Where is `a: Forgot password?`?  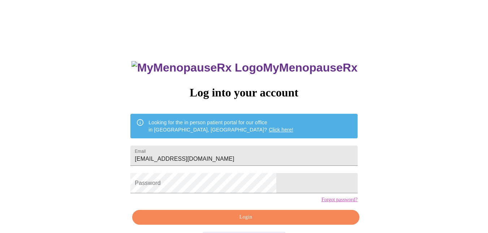 a: Forgot password? is located at coordinates (340, 200).